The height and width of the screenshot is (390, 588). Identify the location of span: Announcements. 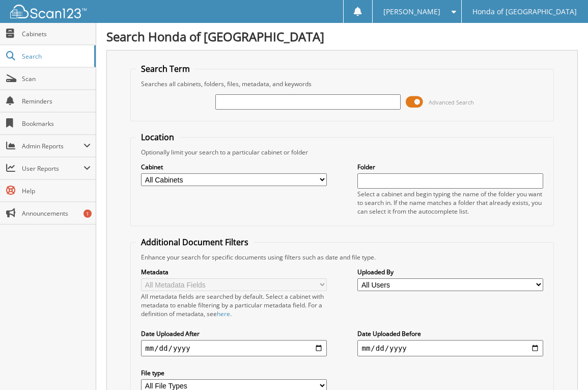
(56, 213).